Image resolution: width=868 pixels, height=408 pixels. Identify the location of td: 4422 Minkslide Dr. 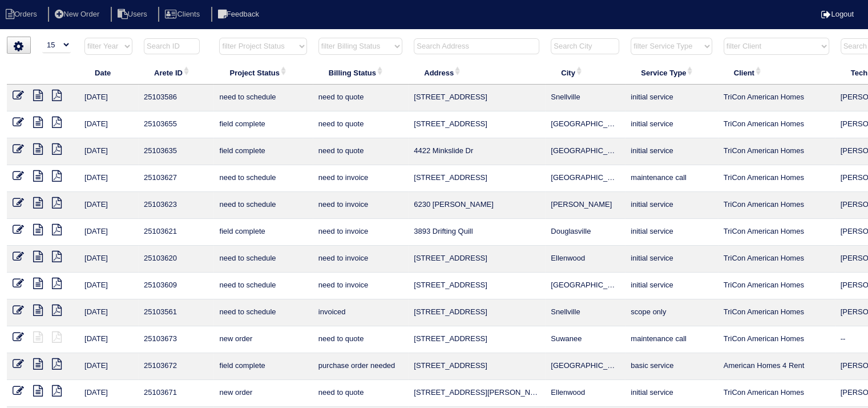
(476, 152).